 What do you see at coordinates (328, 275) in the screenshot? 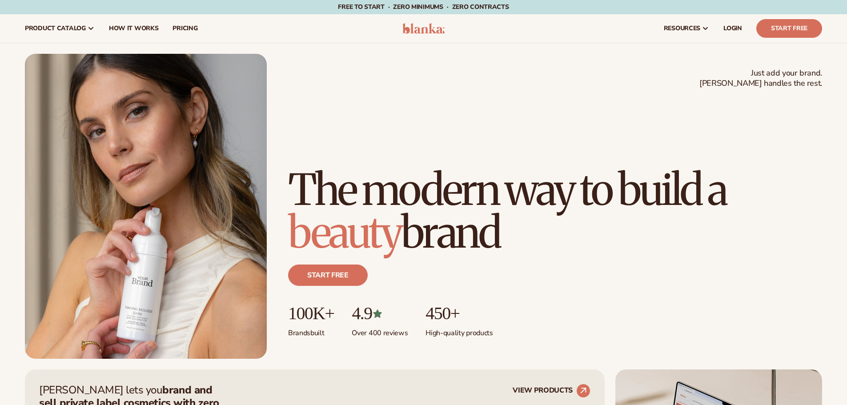
I see `a: Start free` at bounding box center [328, 275].